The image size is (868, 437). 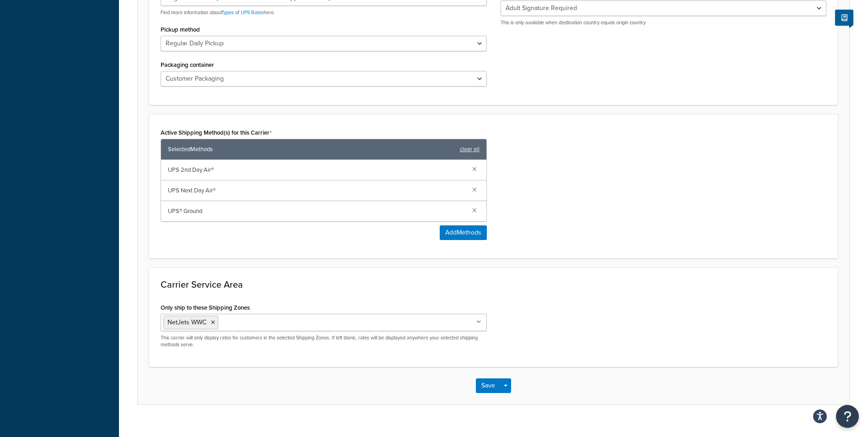 What do you see at coordinates (186, 322) in the screenshot?
I see `span: NetJets WWC` at bounding box center [186, 322].